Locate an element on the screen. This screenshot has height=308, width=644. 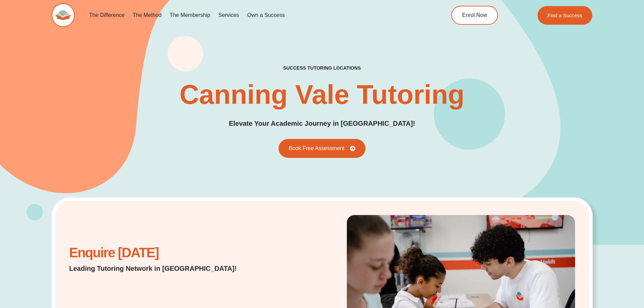
a: Enrol Now is located at coordinates (474, 15).